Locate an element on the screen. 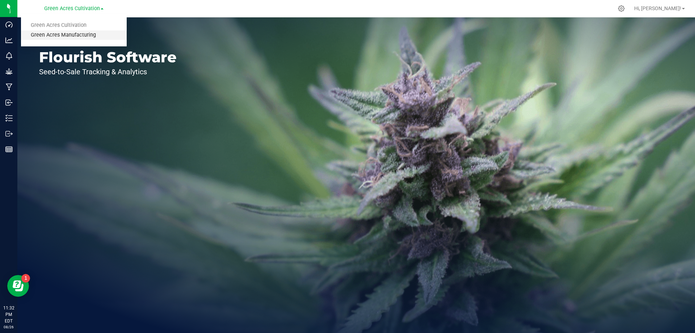 This screenshot has width=695, height=333. inline-svg: Monitoring is located at coordinates (9, 56).